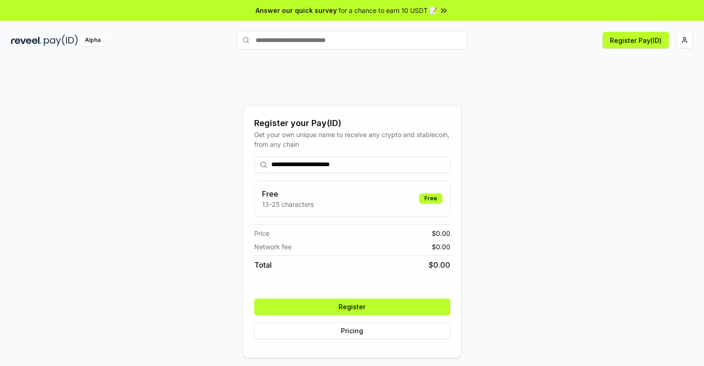 The width and height of the screenshot is (704, 366). Describe the element at coordinates (388, 10) in the screenshot. I see `span: for a chance to earn 10 USDT 📝` at that location.